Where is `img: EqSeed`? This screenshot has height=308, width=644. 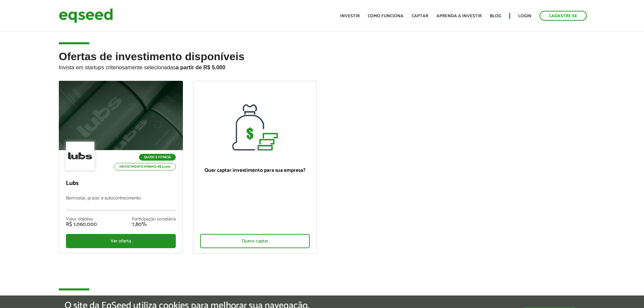 img: EqSeed is located at coordinates (86, 16).